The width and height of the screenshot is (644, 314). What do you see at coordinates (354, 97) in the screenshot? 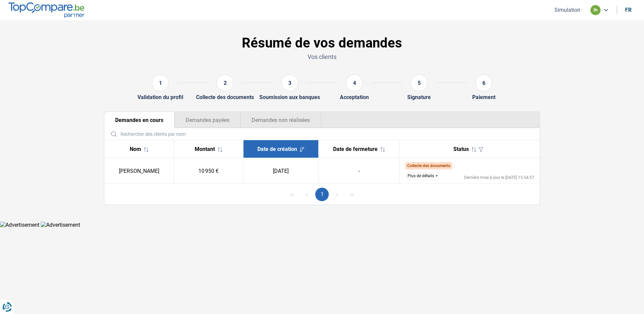
I see `div: Acceptation` at bounding box center [354, 97].